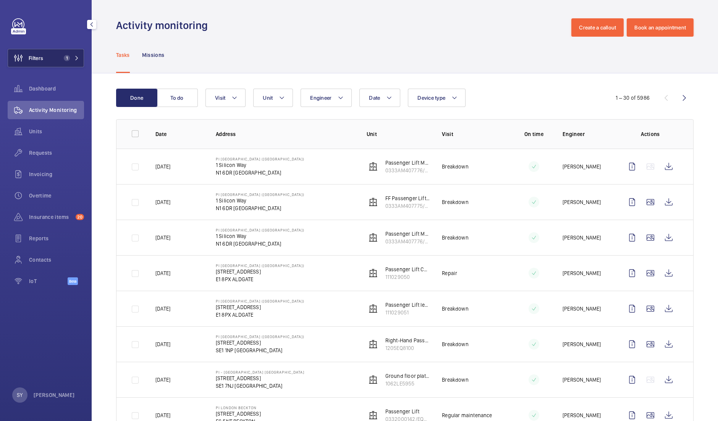 This screenshot has width=718, height=421. I want to click on span: Requests, so click(57, 153).